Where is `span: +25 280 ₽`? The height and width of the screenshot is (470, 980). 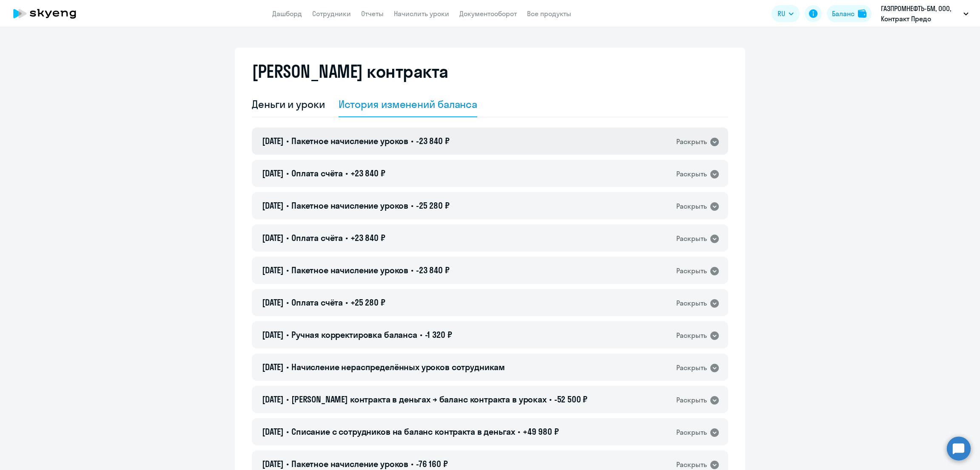 span: +25 280 ₽ is located at coordinates (368, 302).